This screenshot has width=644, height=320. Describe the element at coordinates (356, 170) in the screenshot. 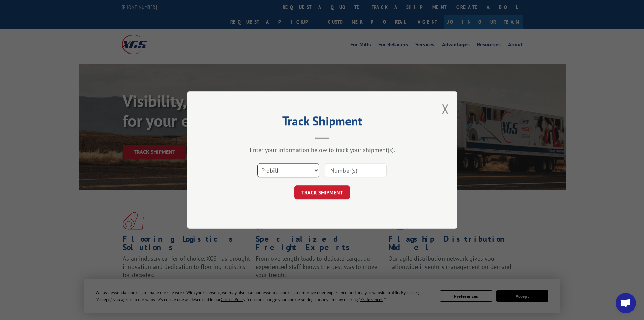

I see `input: Number(s)` at that location.